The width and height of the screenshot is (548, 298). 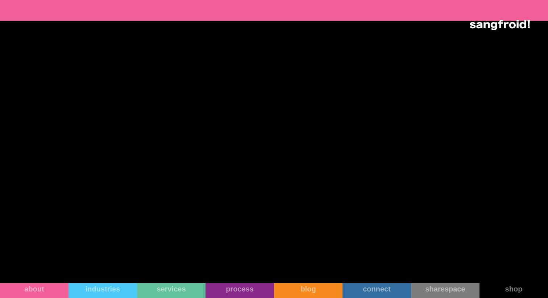 I want to click on img: logo, so click(x=500, y=25).